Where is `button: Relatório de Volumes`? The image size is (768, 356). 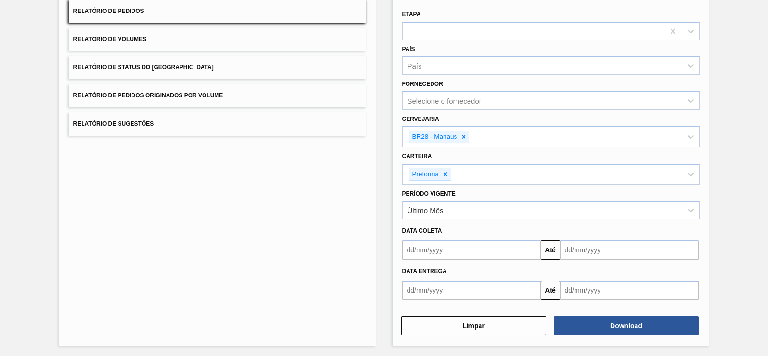
button: Relatório de Volumes is located at coordinates (218, 39).